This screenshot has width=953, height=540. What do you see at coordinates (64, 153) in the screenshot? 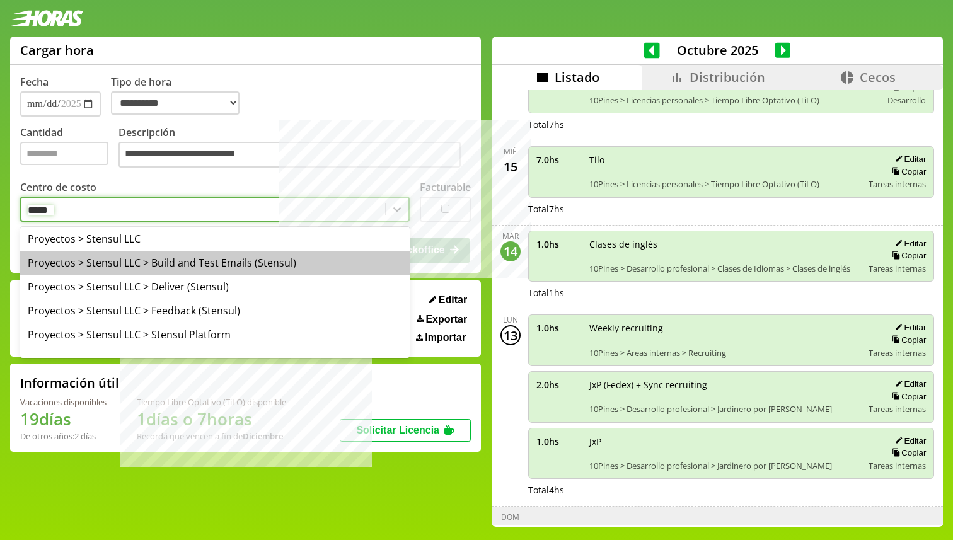
I see `input: Cantidad` at bounding box center [64, 153].